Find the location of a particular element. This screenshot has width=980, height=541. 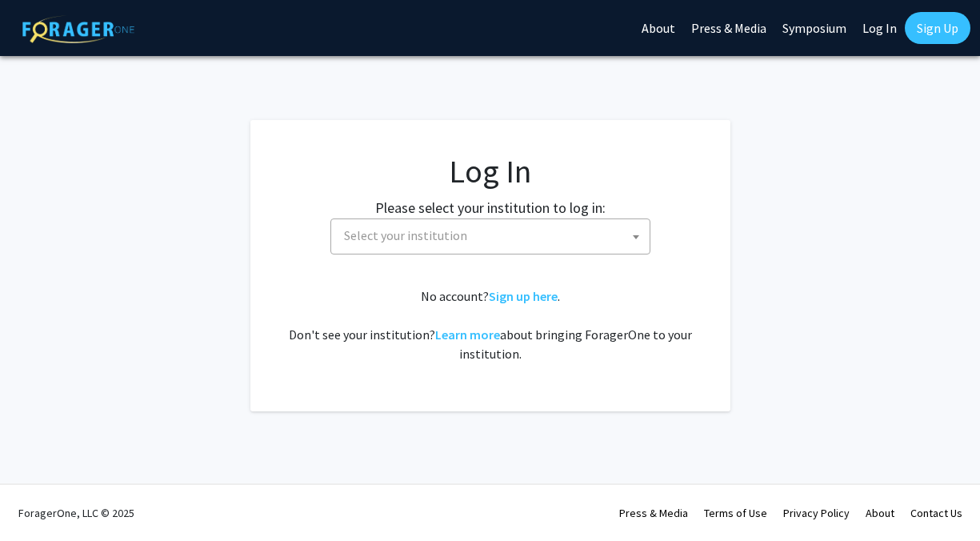

a: Contact Us is located at coordinates (936, 513).